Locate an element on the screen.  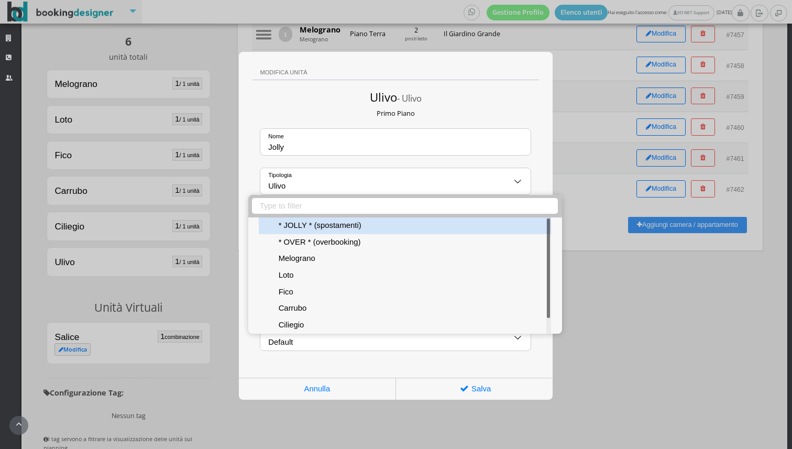
div: room-type is located at coordinates (404, 275).